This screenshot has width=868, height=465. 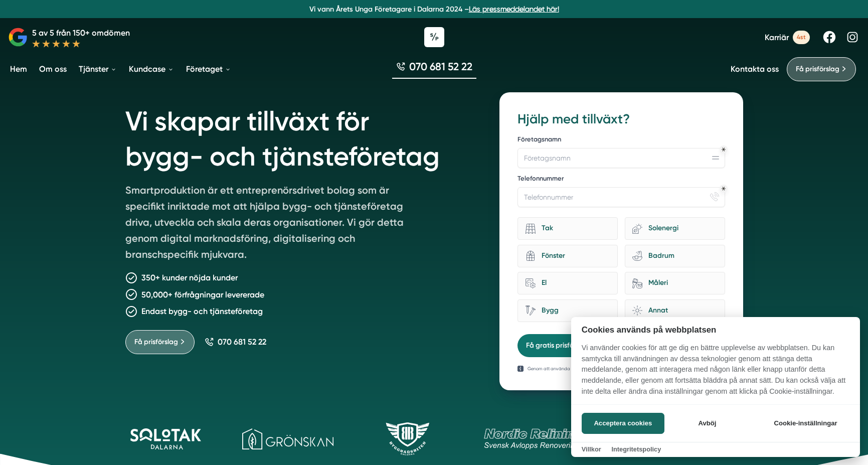 What do you see at coordinates (707, 423) in the screenshot?
I see `button: Avböj` at bounding box center [707, 423].